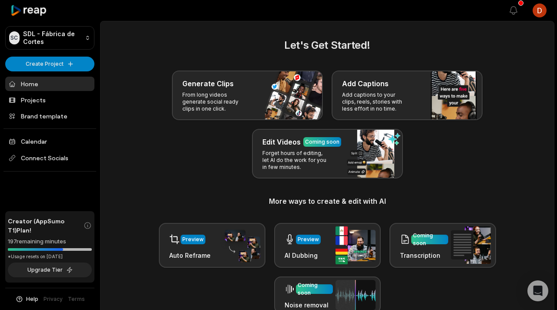 The image size is (557, 310). Describe the element at coordinates (356, 295) in the screenshot. I see `img: noise_removal.png` at that location.